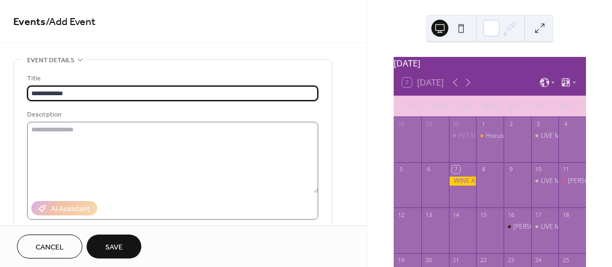  What do you see at coordinates (414, 106) in the screenshot?
I see `div: Sun` at bounding box center [414, 106].